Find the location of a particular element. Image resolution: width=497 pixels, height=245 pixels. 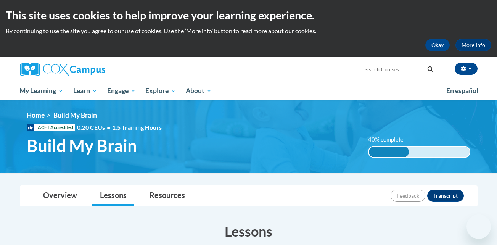

a: My Learning is located at coordinates (42, 91).